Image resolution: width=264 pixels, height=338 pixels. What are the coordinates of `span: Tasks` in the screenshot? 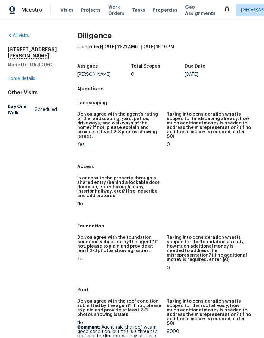 It's located at (138, 10).